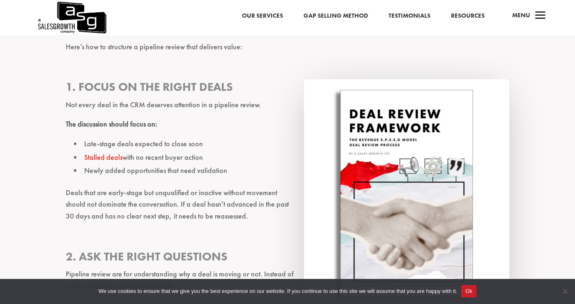  Describe the element at coordinates (335, 16) in the screenshot. I see `a: Gap Selling Method` at that location.